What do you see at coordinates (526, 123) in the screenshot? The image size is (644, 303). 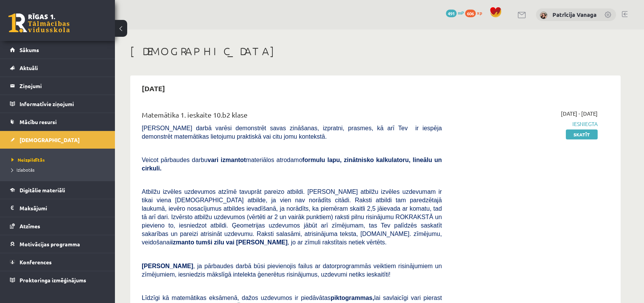 I see `span: Iesniegta` at bounding box center [526, 123].